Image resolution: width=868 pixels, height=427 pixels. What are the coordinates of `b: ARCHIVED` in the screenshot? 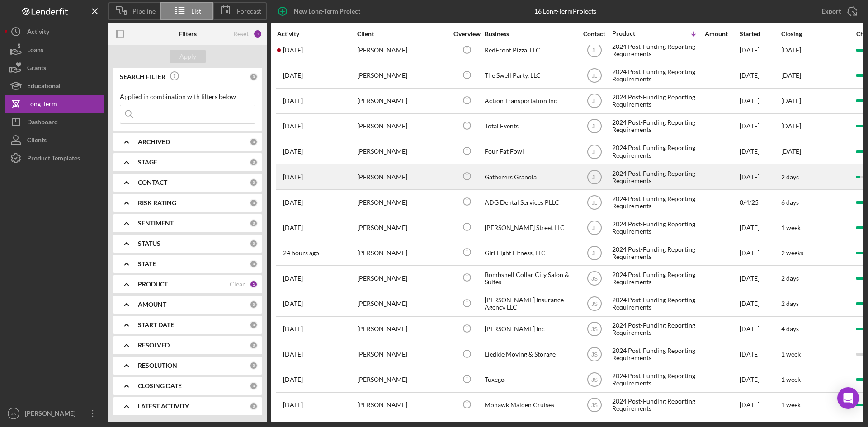 It's located at (153, 142).